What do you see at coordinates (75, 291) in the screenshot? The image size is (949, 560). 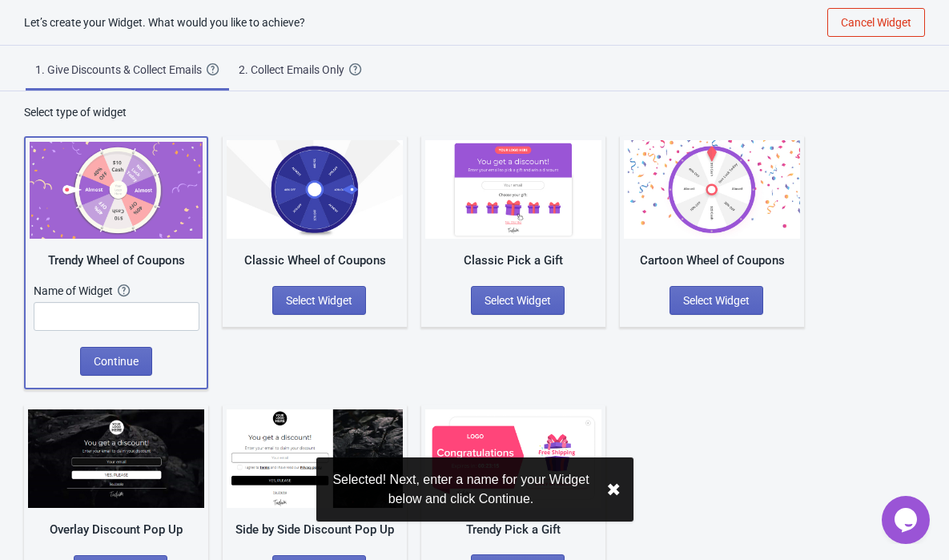 I see `div: Name of Widget` at bounding box center [75, 291].